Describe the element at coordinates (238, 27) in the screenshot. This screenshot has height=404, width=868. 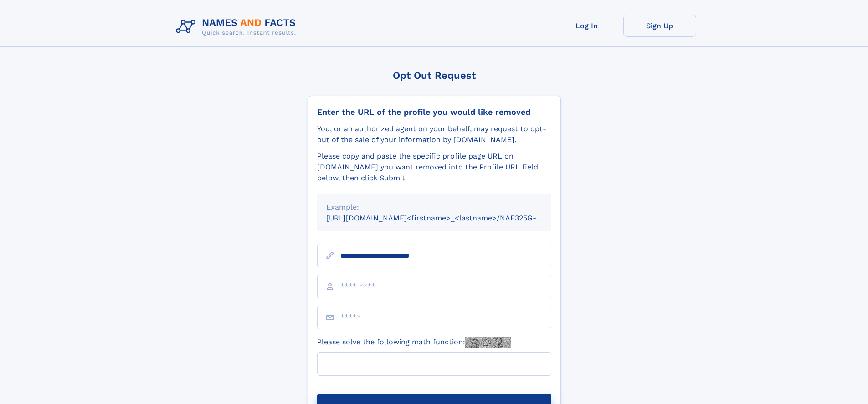
I see `img: Logo Names and Facts` at that location.